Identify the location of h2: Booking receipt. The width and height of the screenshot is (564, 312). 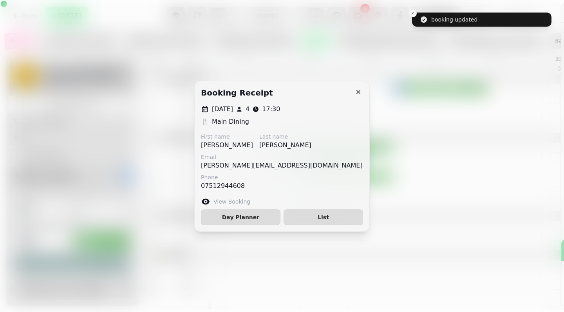
(237, 93).